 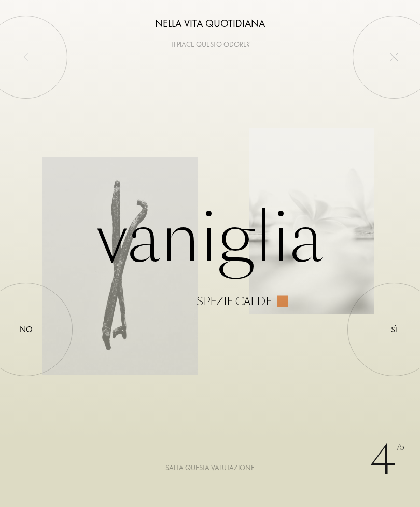 What do you see at coordinates (394, 330) in the screenshot?
I see `div: Sì` at bounding box center [394, 330].